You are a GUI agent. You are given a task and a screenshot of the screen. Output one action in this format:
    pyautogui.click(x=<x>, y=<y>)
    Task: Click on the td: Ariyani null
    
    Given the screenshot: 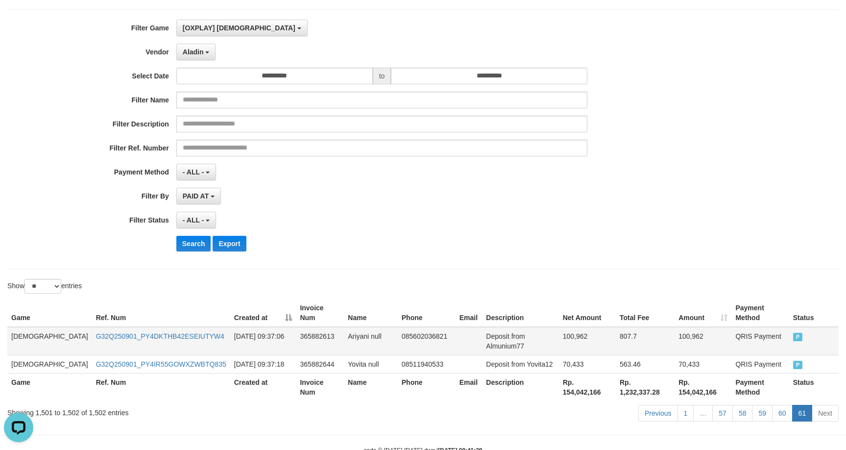 What is the action you would take?
    pyautogui.click(x=371, y=341)
    